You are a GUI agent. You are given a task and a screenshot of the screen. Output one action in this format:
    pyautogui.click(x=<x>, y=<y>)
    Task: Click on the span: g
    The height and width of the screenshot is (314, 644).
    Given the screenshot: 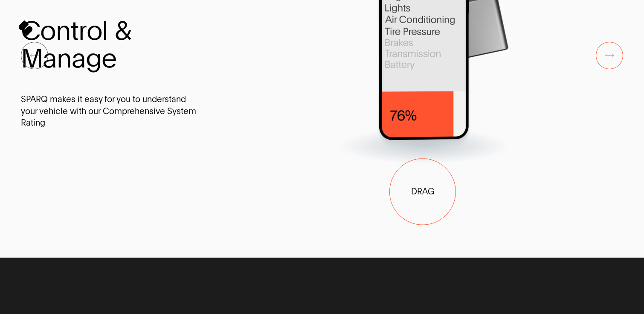 What is the action you would take?
    pyautogui.click(x=93, y=58)
    